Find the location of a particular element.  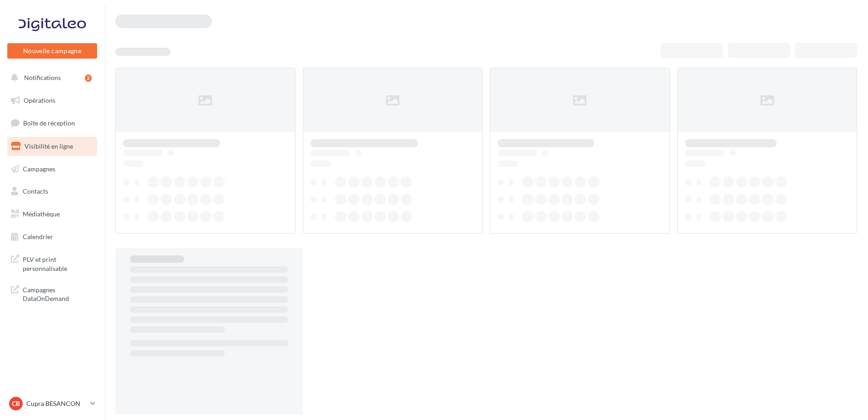

span: Opérations is located at coordinates (40, 100).